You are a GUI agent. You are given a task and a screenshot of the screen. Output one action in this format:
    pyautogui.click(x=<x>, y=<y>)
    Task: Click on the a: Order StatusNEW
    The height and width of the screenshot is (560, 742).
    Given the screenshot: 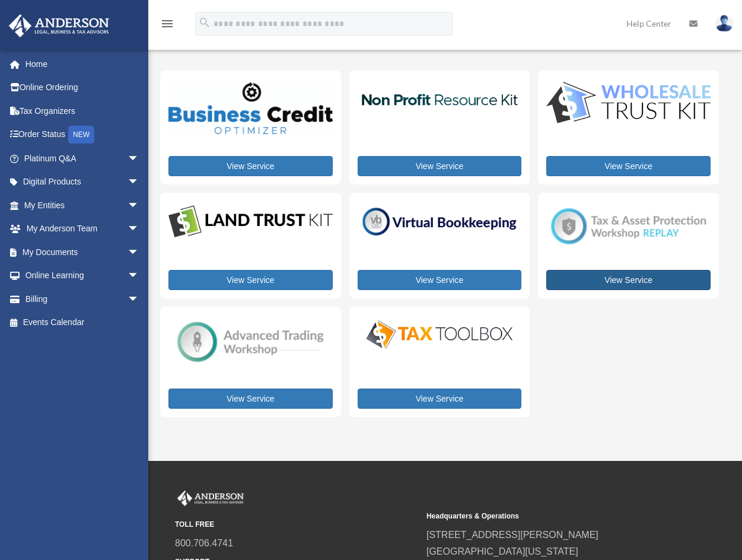 What is the action you would take?
    pyautogui.click(x=82, y=135)
    